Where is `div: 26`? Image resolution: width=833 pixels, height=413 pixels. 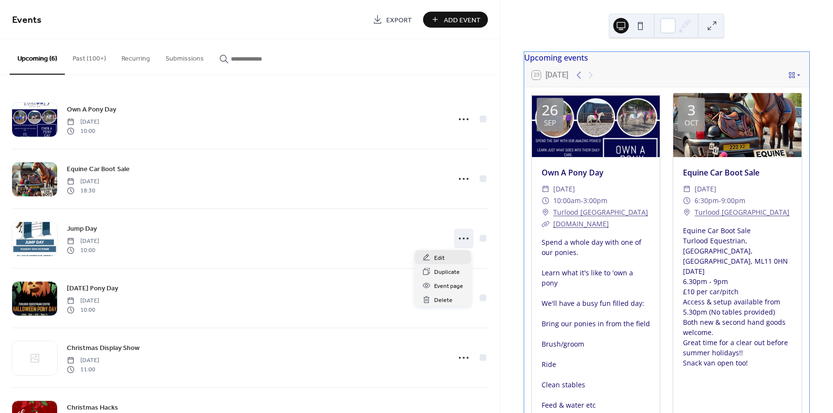 div: 26 is located at coordinates (550, 110).